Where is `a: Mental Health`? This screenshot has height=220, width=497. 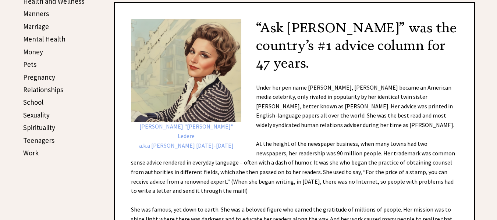
a: Mental Health is located at coordinates (44, 39).